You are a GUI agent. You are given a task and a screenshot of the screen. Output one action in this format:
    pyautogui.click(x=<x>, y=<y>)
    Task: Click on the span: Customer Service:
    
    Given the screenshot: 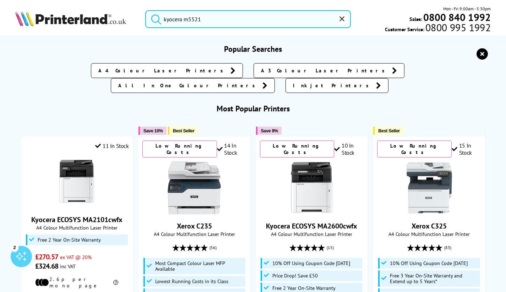 What is the action you would take?
    pyautogui.click(x=438, y=28)
    